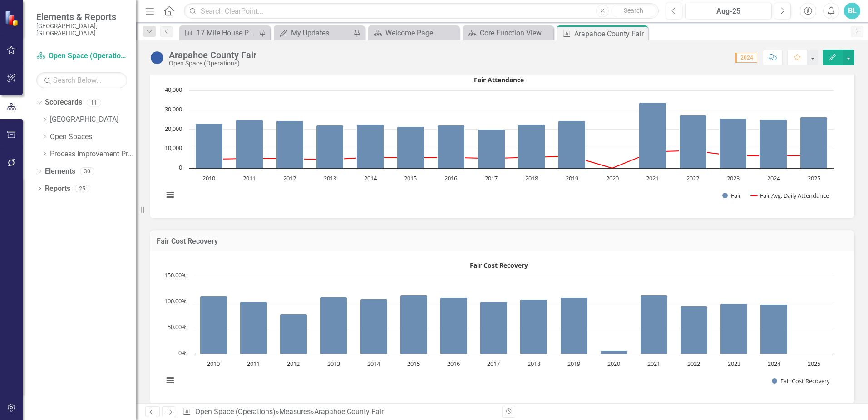 The width and height of the screenshot is (868, 420). Describe the element at coordinates (333, 326) in the screenshot. I see `path: 2013, 109.02. Fair Cost Recovery.` at that location.